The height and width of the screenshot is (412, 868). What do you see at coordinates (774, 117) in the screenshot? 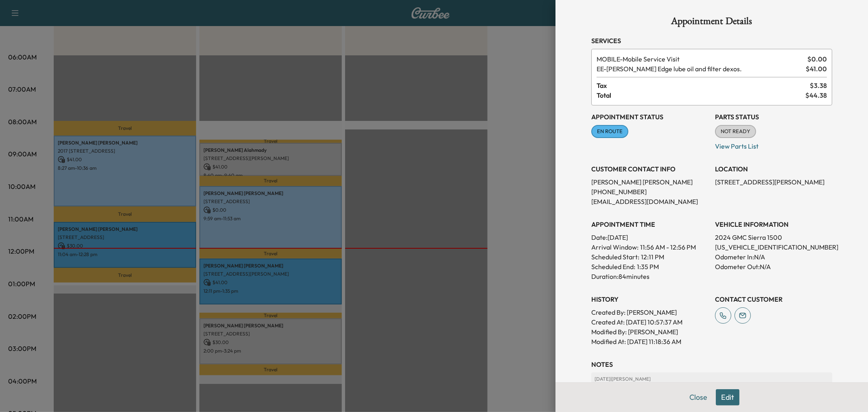
I see `h3: Parts Status` at bounding box center [774, 117].